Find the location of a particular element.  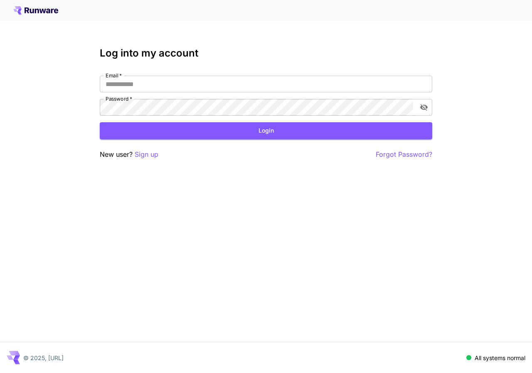

p: Forgot Password? is located at coordinates (404, 154).